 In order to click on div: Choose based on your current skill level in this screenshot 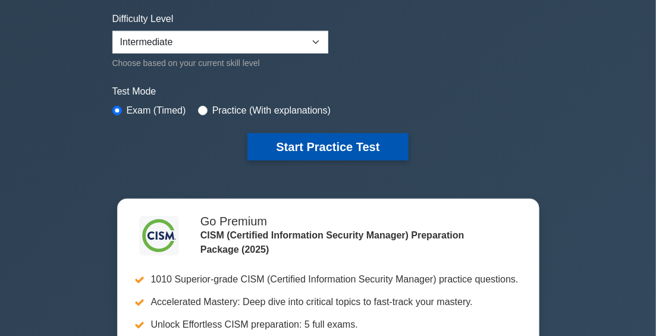, I will do `click(220, 63)`.